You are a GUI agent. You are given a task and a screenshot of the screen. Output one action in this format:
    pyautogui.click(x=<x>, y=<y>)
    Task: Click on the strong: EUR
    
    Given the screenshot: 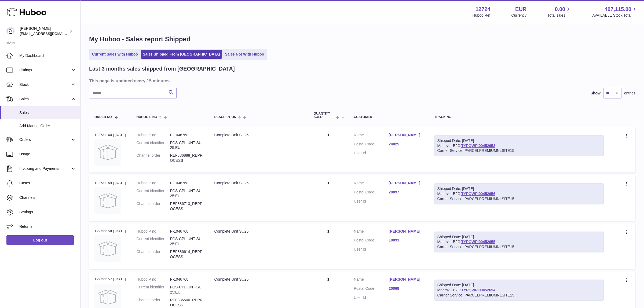 What is the action you would take?
    pyautogui.click(x=521, y=9)
    